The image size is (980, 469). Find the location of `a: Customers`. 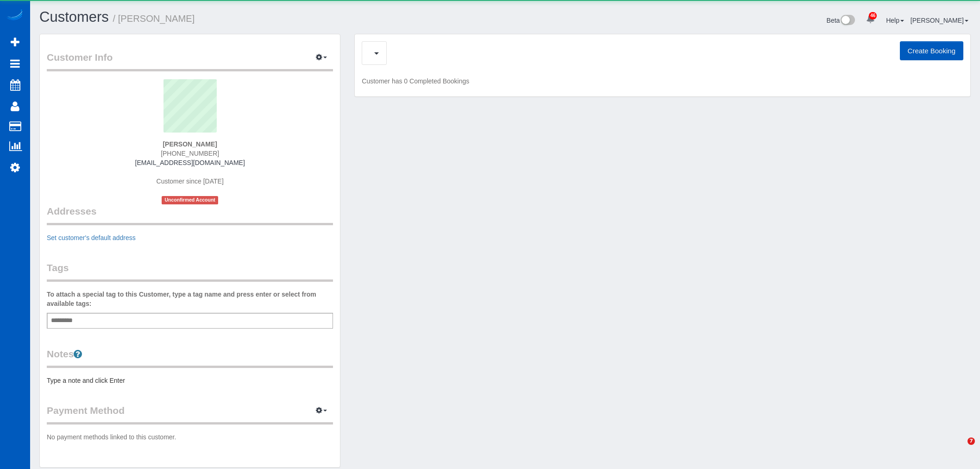

a: Customers is located at coordinates (74, 16).